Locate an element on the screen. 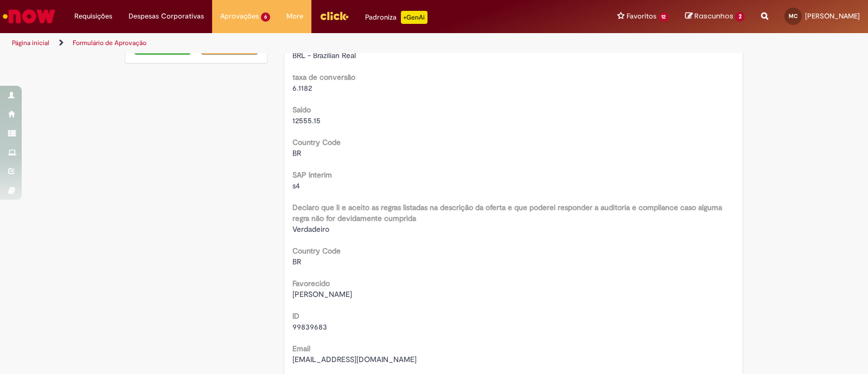 The image size is (868, 374). span: 12 is located at coordinates (665, 17).